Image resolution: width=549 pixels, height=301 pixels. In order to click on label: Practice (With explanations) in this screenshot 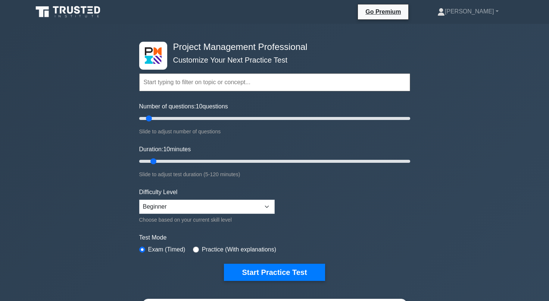, I will do `click(239, 250)`.